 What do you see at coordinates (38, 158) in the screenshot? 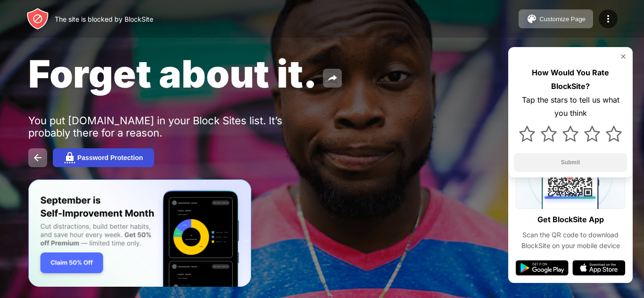
I see `img: back.svg` at bounding box center [38, 158].